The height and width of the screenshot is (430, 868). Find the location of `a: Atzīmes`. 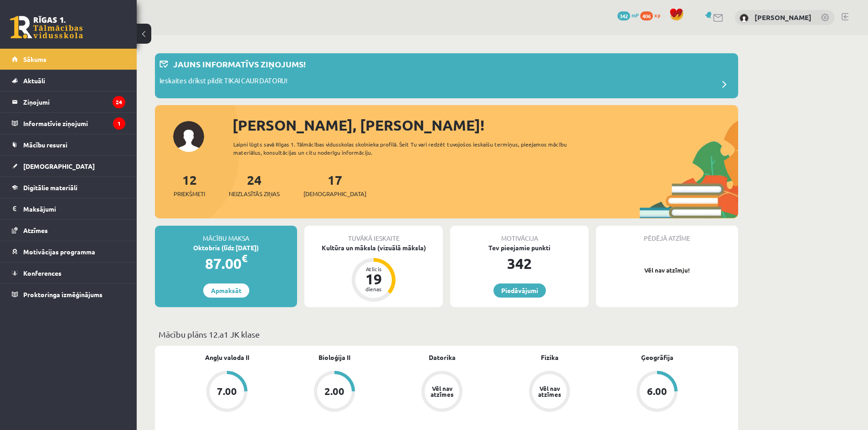

a: Atzīmes is located at coordinates (68, 230).